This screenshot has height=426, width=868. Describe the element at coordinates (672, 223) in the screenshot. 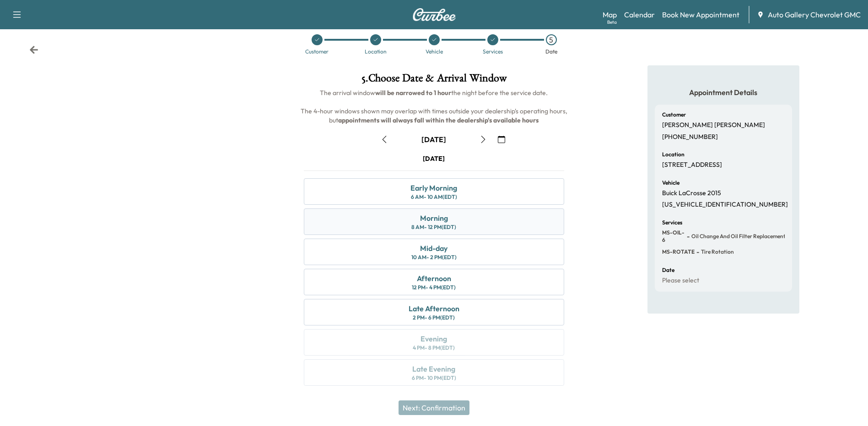

I see `h6: Services` at that location.